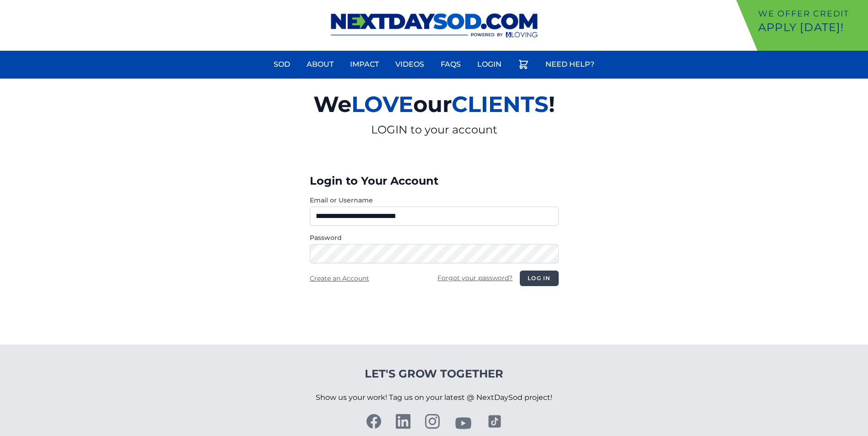 The height and width of the screenshot is (436, 868). I want to click on span: LOVE, so click(382, 104).